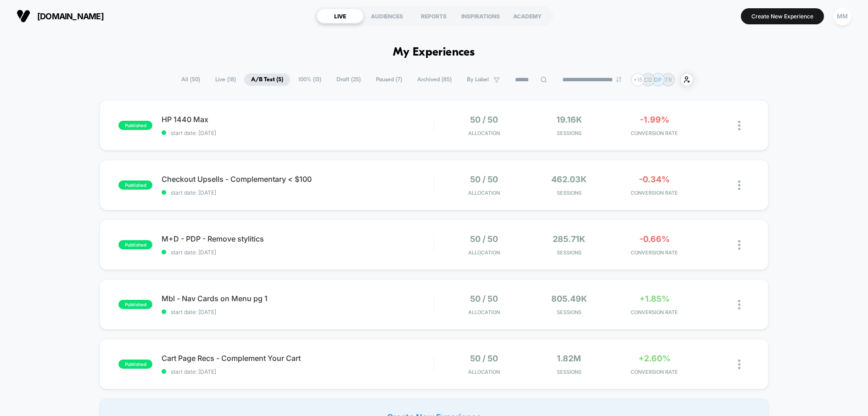 The image size is (868, 416). Describe the element at coordinates (349, 79) in the screenshot. I see `span: Draft ( 25 )` at that location.